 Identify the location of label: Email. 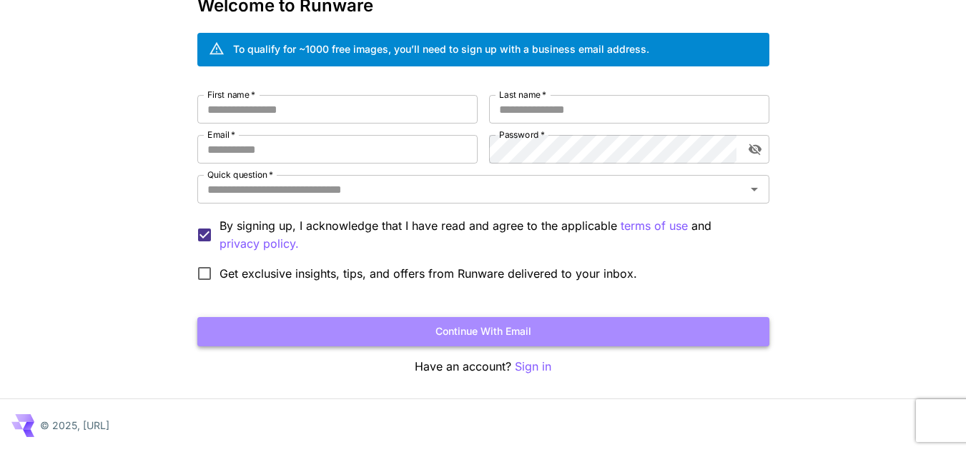
(221, 134).